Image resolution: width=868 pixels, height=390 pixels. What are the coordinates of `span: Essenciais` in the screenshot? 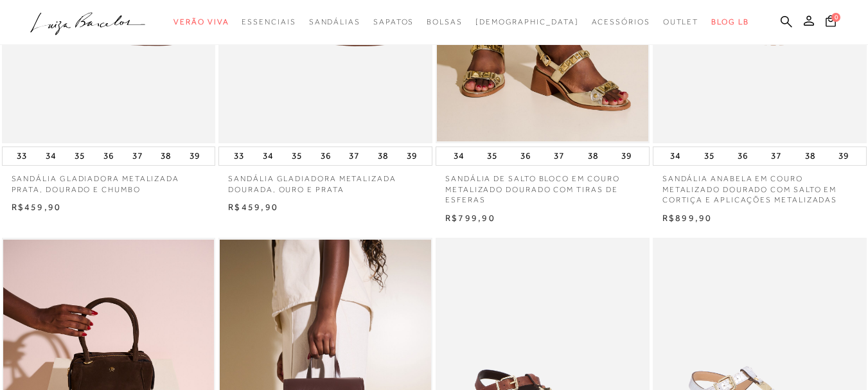 It's located at (269, 22).